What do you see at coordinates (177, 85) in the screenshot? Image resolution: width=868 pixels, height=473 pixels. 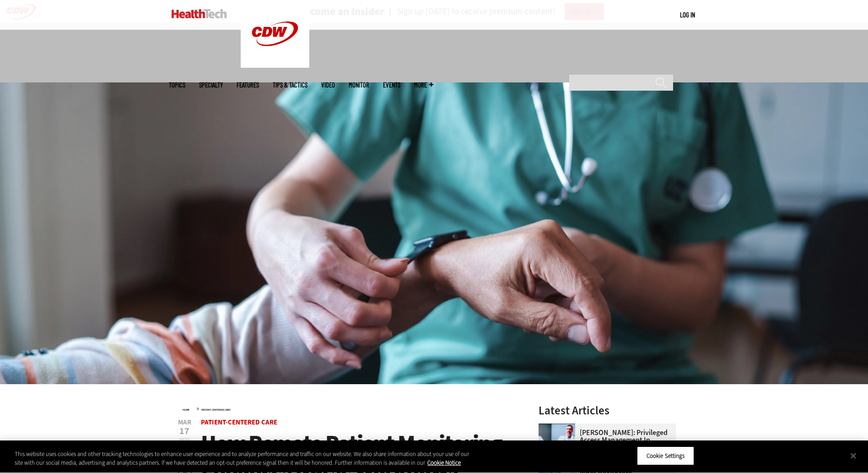 I see `span: Topics` at bounding box center [177, 85].